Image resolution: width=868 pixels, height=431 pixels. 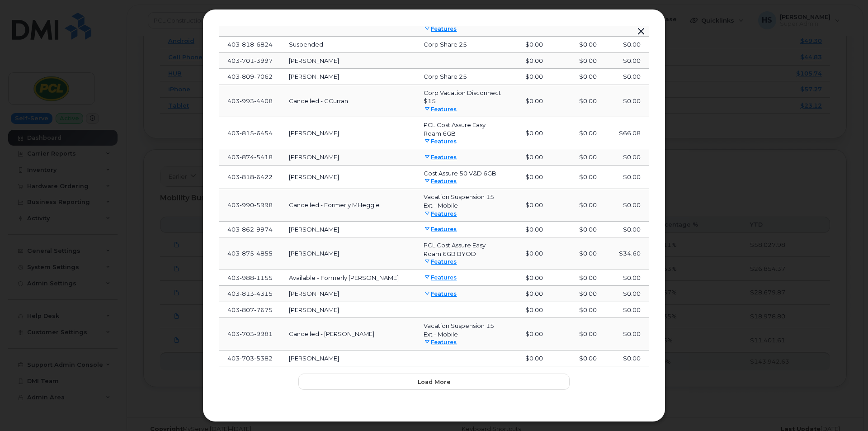 I want to click on span: 9981, so click(x=263, y=334).